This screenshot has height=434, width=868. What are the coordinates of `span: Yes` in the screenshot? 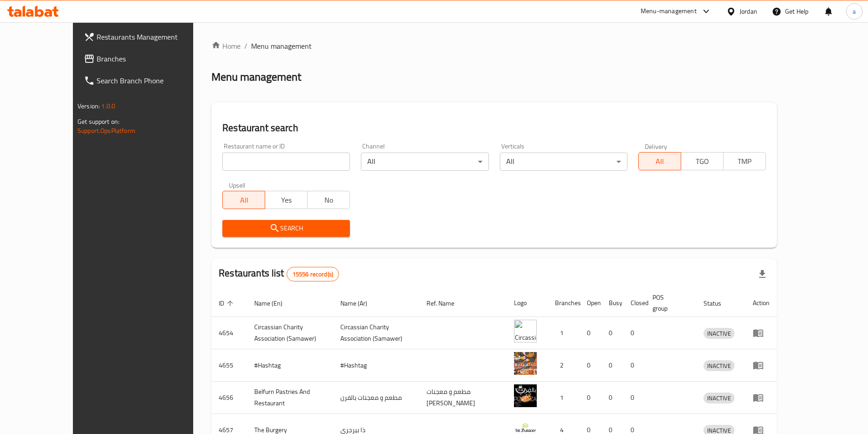 It's located at (286, 200).